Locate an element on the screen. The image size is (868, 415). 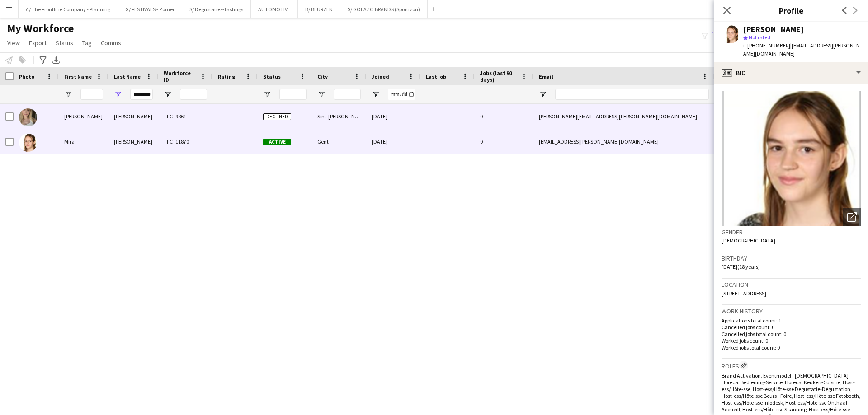
img: Julie Van Landeghem is located at coordinates (28, 118).